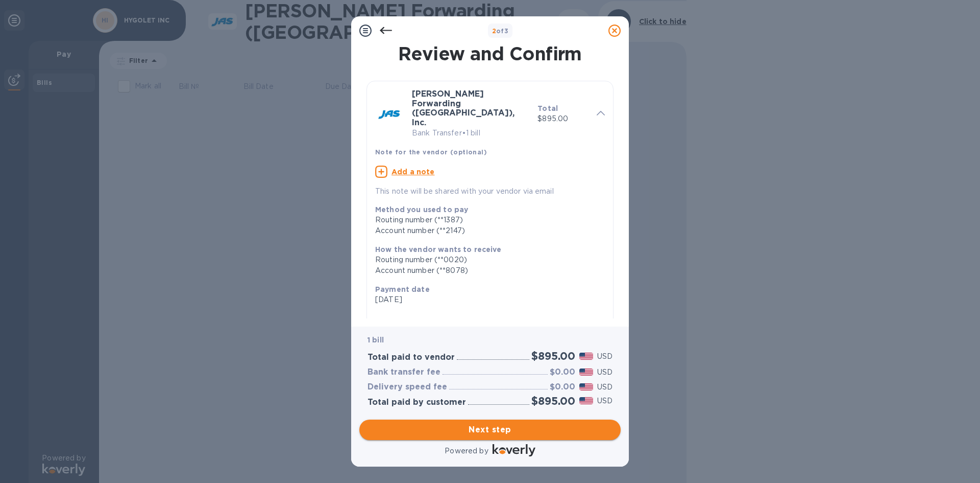 The height and width of the screenshot is (483, 980). Describe the element at coordinates (413, 171) in the screenshot. I see `u: Add a note` at that location.